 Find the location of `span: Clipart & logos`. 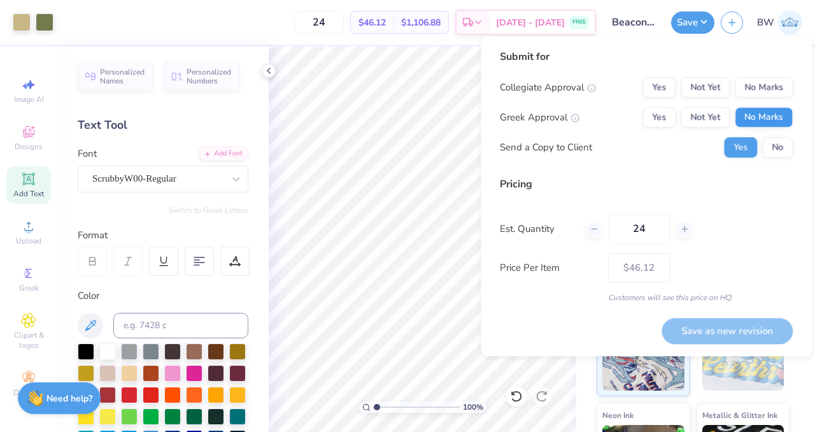

span: Clipart & logos is located at coordinates (29, 340).